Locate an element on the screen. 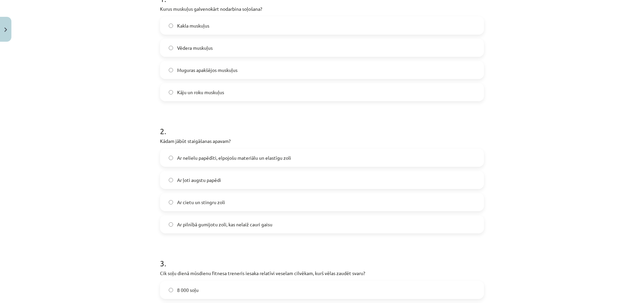 The height and width of the screenshot is (303, 644). p: Kādam jābūt staigāšanas apavam? is located at coordinates (322, 141).